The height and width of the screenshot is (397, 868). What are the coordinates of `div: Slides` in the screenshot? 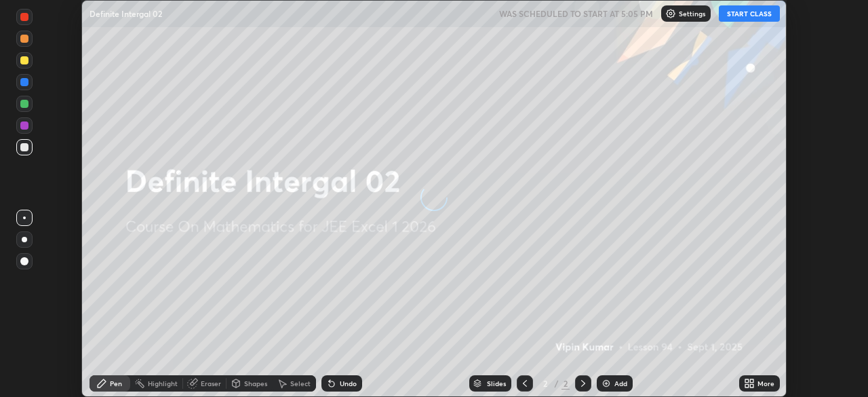 It's located at (496, 383).